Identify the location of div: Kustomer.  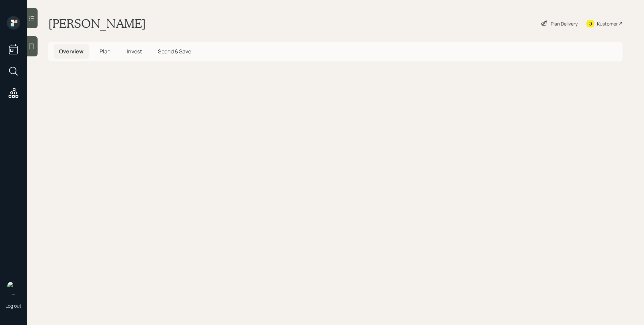
(607, 23).